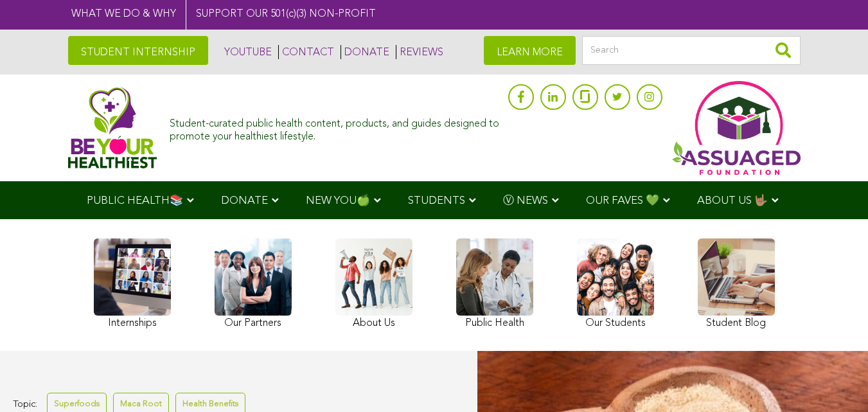 The width and height of the screenshot is (868, 412). Describe the element at coordinates (338, 200) in the screenshot. I see `span: NEW YOU🍏` at that location.